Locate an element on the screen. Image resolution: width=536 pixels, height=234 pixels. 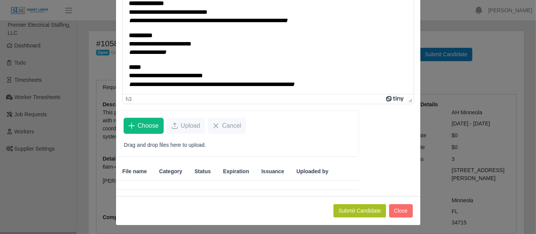
span: Category is located at coordinates (171, 171).